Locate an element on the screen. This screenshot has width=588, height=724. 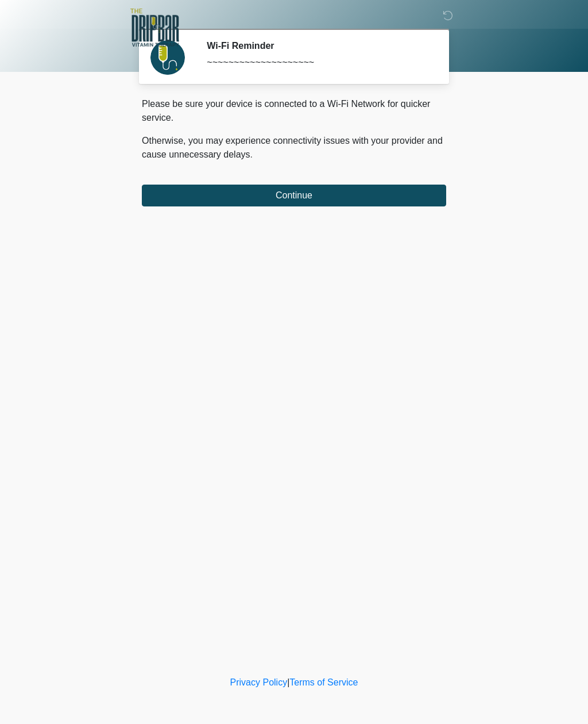
a: Privacy Policy is located at coordinates (259, 682).